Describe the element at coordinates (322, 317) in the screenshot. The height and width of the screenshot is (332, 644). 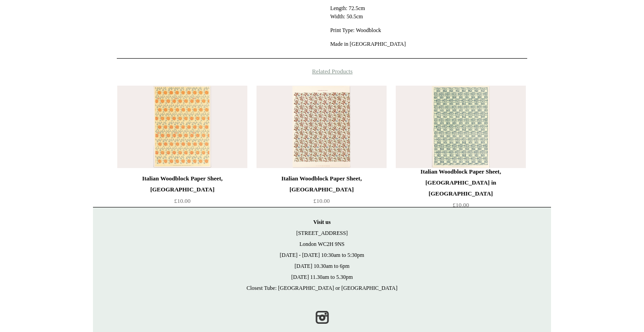
I see `a: Instagram` at that location.